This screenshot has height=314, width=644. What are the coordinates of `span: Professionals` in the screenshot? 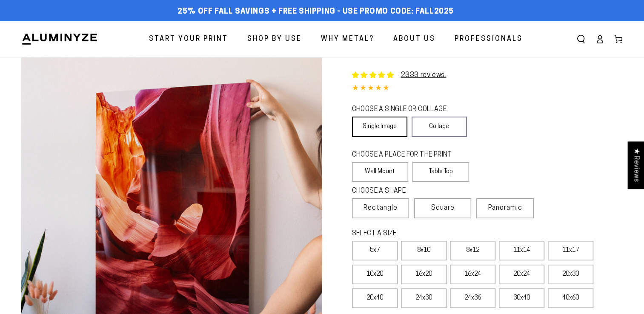 It's located at (489, 39).